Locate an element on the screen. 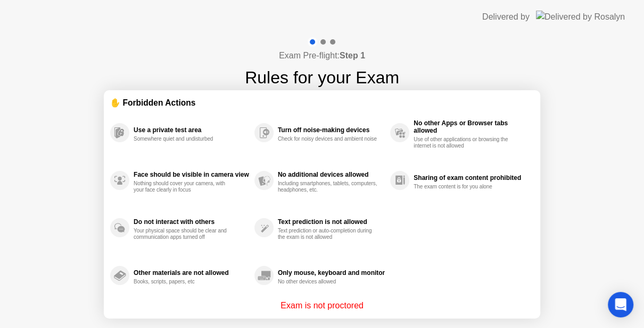  div: Other materials are not allowed is located at coordinates (191, 273).